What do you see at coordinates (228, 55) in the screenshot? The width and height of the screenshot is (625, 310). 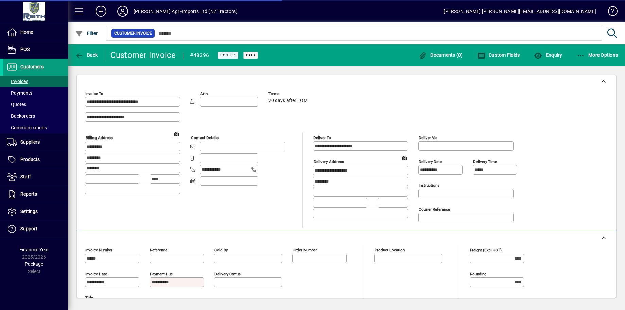 I see `span: Posted` at bounding box center [228, 55].